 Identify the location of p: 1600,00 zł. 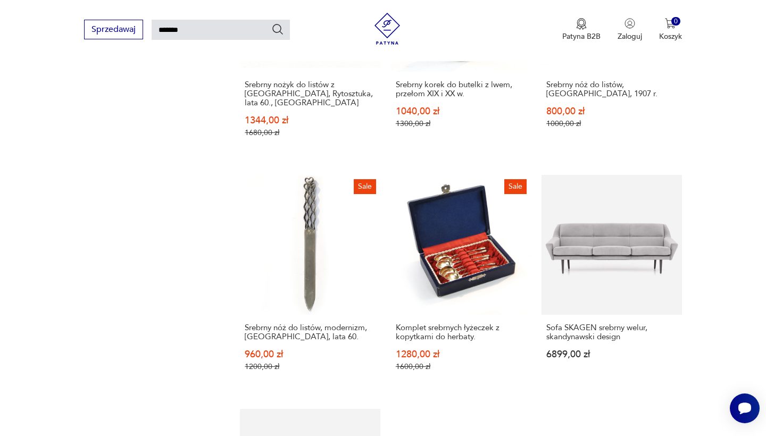
(461, 367).